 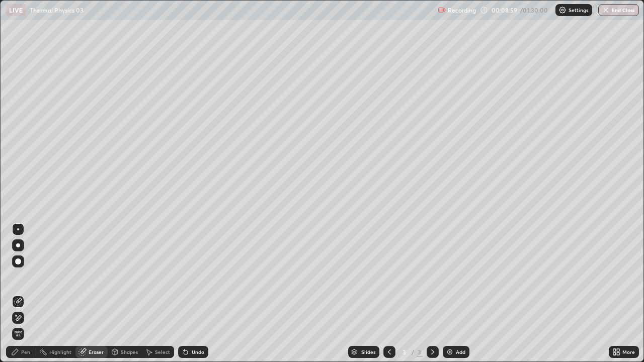 What do you see at coordinates (96, 352) in the screenshot?
I see `div: Eraser` at bounding box center [96, 352].